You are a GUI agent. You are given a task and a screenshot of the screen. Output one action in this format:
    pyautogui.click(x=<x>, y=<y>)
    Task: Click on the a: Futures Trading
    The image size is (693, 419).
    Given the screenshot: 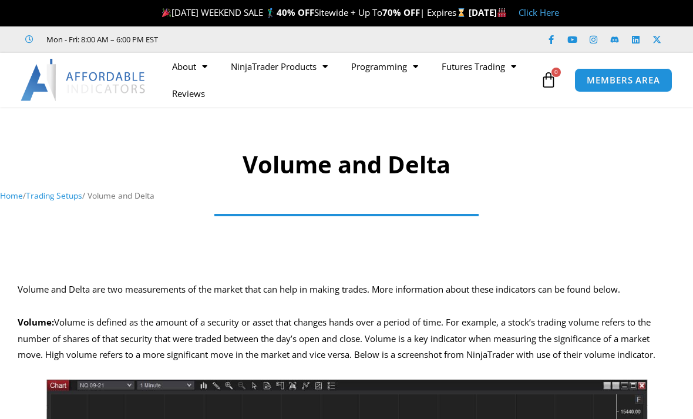 What is the action you would take?
    pyautogui.click(x=479, y=66)
    